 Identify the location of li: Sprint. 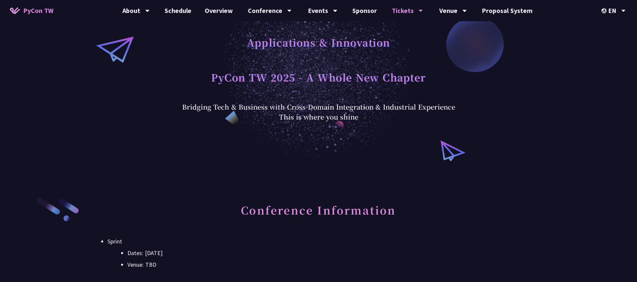
(319, 253).